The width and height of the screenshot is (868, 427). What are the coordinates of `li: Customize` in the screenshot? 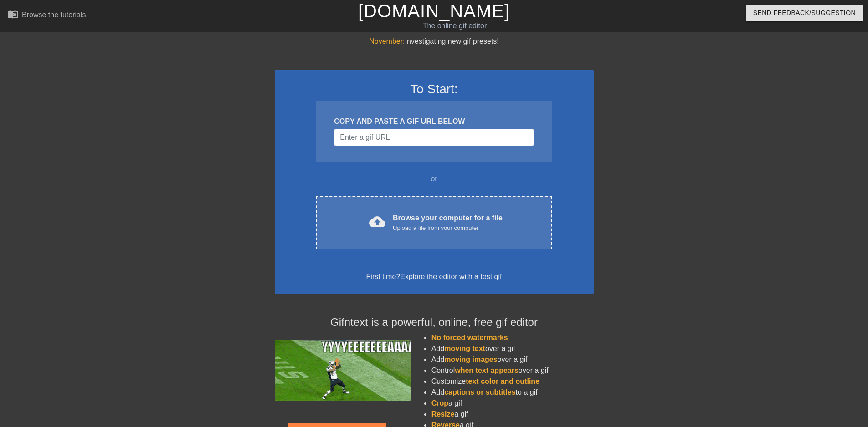 It's located at (513, 382).